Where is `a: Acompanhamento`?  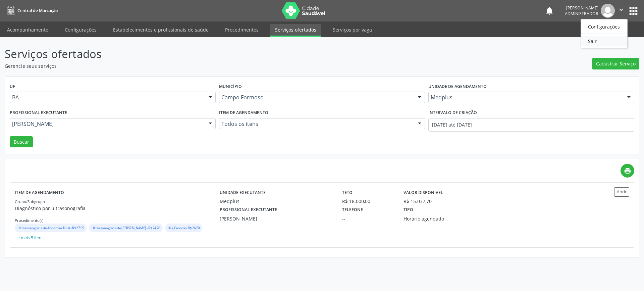 a: Acompanhamento is located at coordinates (28, 30).